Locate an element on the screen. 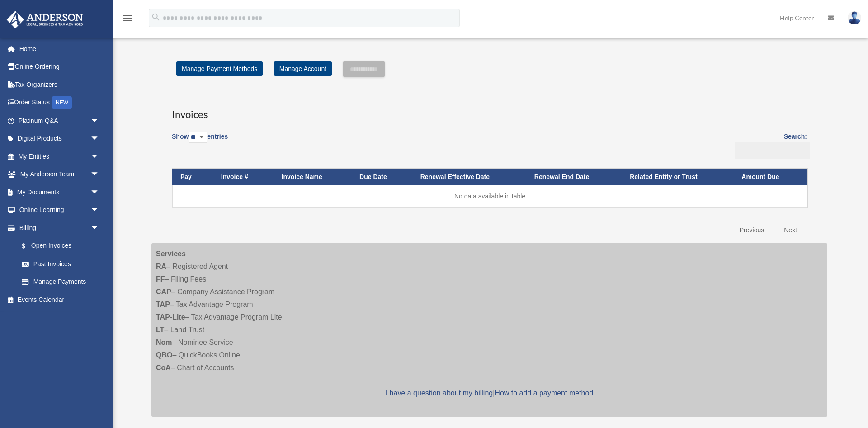 This screenshot has height=428, width=868. a: $Open Invoices is located at coordinates (58, 246).